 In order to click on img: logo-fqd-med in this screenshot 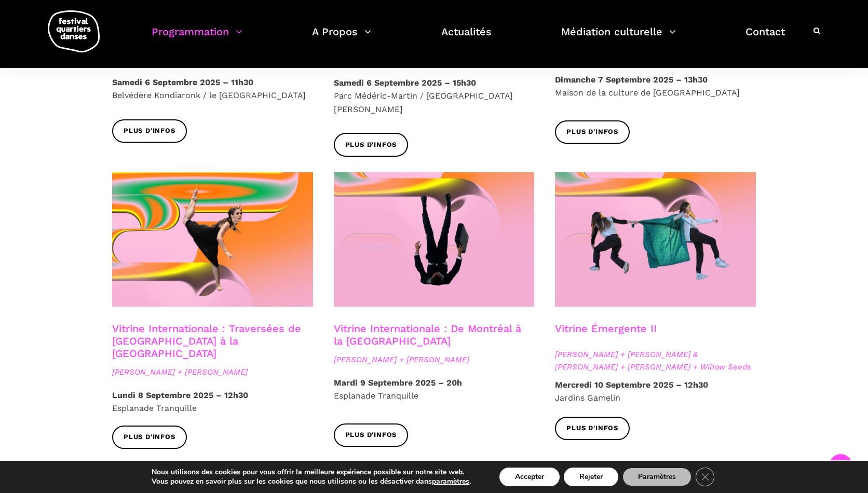, I will do `click(74, 32)`.